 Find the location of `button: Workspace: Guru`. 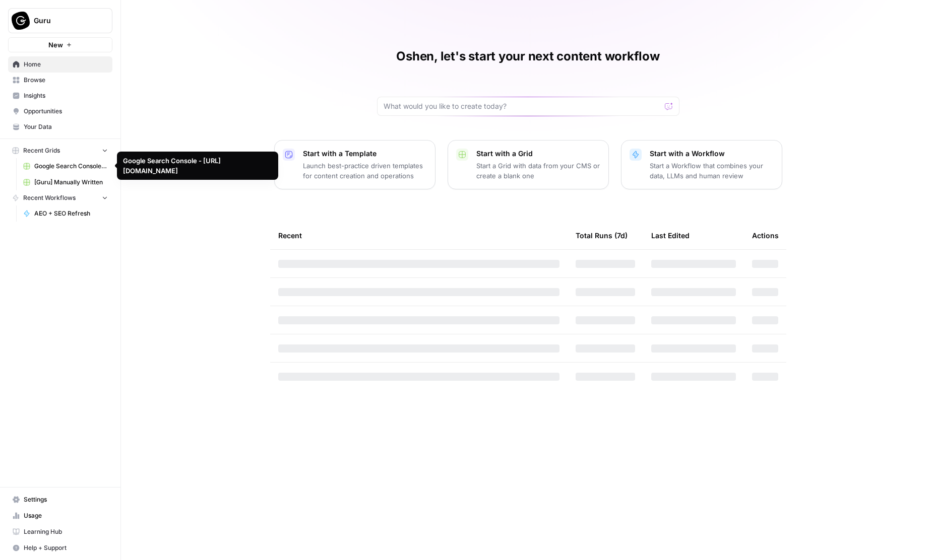

button: Workspace: Guru is located at coordinates (60, 21).